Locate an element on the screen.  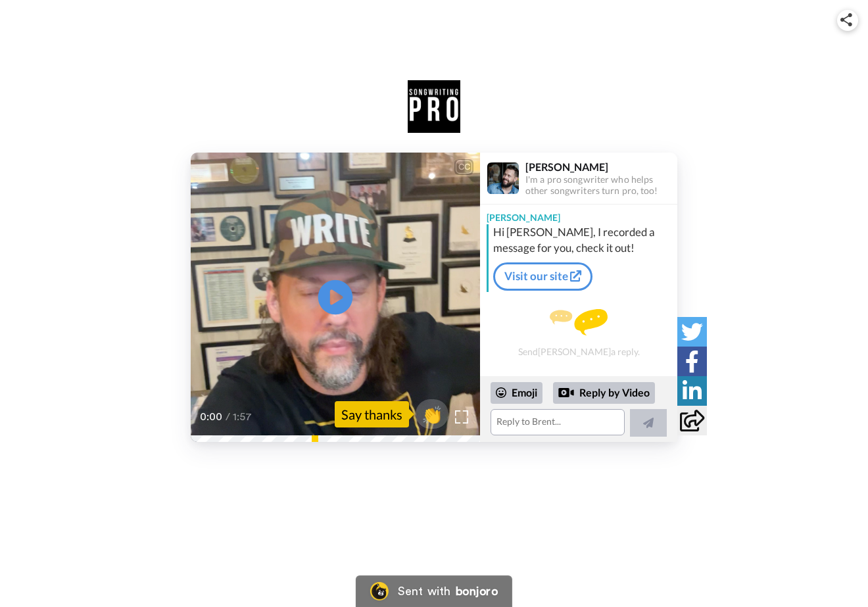
a: Visit our site is located at coordinates (542, 277).